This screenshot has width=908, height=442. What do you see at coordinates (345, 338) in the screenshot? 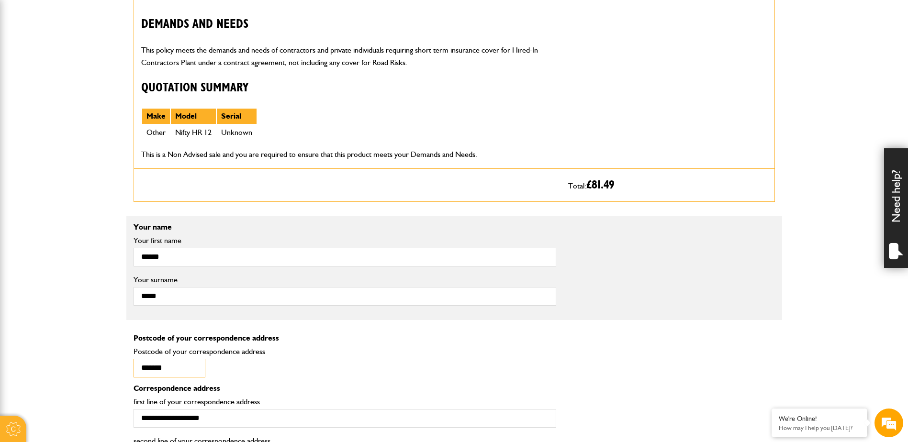
I see `p: Postcode of your correspondence address` at bounding box center [345, 338].